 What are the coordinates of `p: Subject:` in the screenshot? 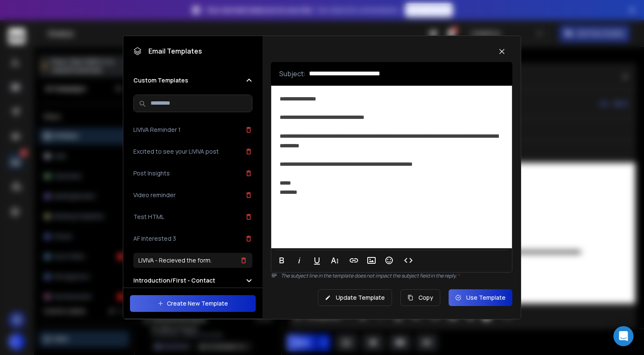 It's located at (292, 74).